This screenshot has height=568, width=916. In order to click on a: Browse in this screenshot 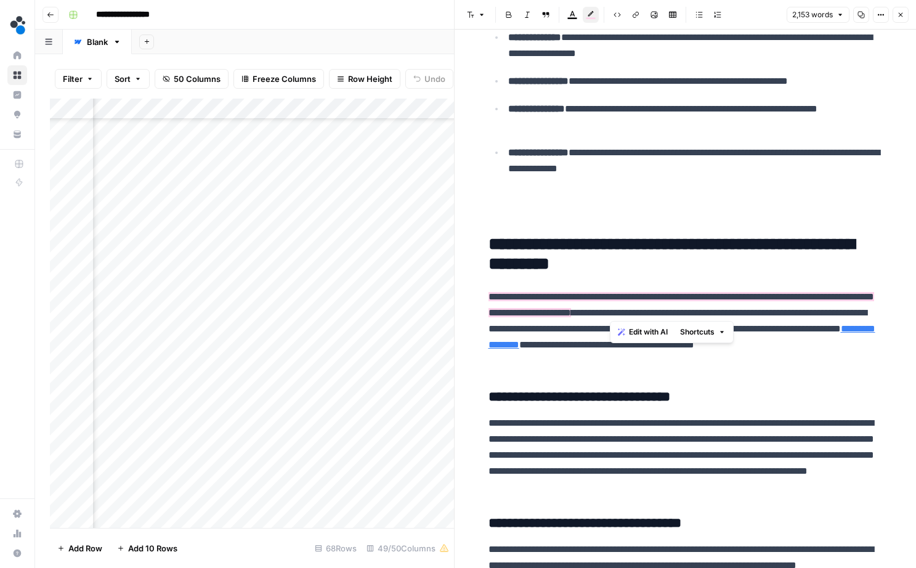, I will do `click(17, 75)`.